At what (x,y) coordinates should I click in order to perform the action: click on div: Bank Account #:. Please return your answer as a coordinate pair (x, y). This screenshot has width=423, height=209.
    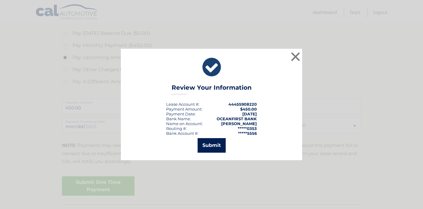
    Looking at the image, I should click on (182, 133).